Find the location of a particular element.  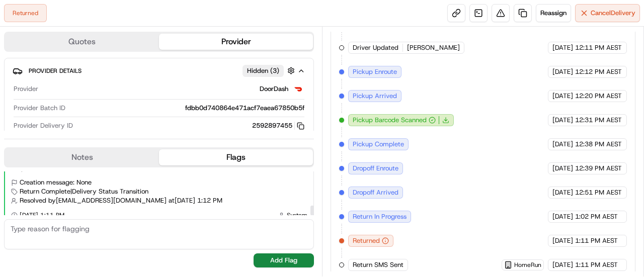

span: Provider Details is located at coordinates (55, 71).